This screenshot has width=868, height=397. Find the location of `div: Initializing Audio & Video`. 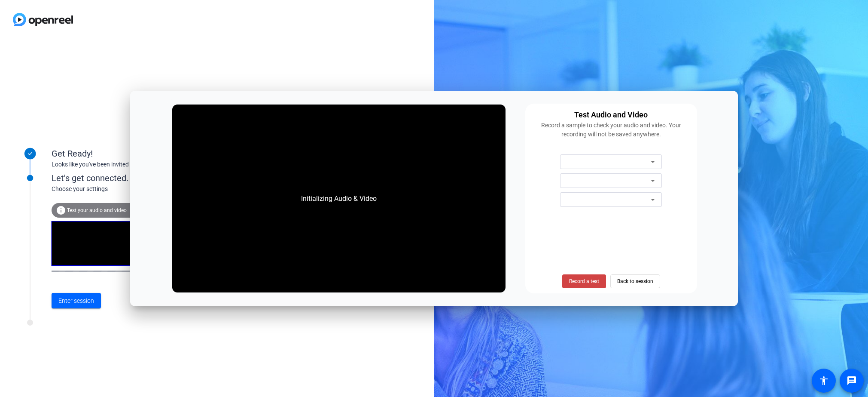

div: Initializing Audio & Video is located at coordinates (339, 199).